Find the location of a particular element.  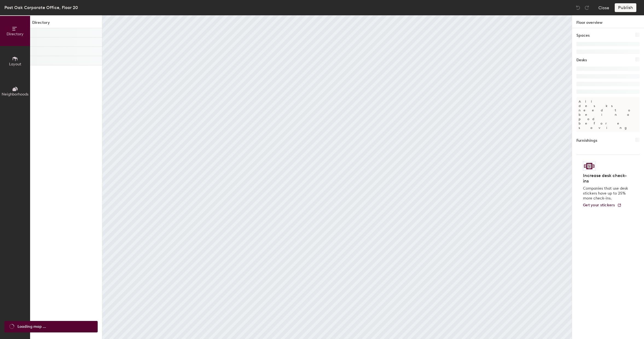

span: Loading map ... is located at coordinates (32, 327).